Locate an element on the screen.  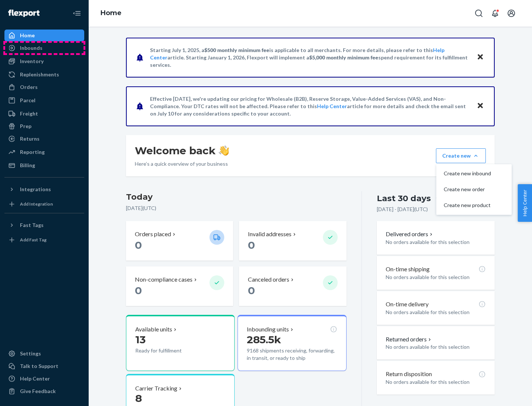
button: Create new inbound is located at coordinates (474, 174).